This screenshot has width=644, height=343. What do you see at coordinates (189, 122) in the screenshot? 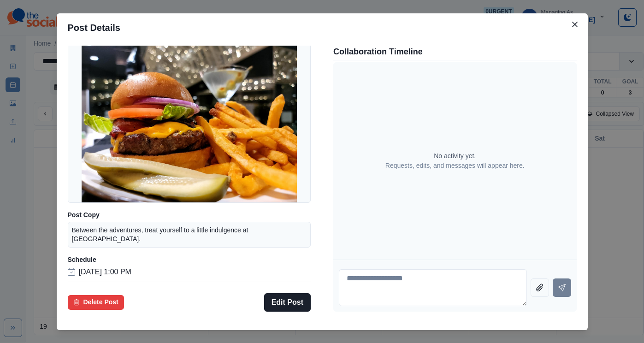
I see `img: by3tfgmlvqzfrxeg8xvm` at bounding box center [189, 122].